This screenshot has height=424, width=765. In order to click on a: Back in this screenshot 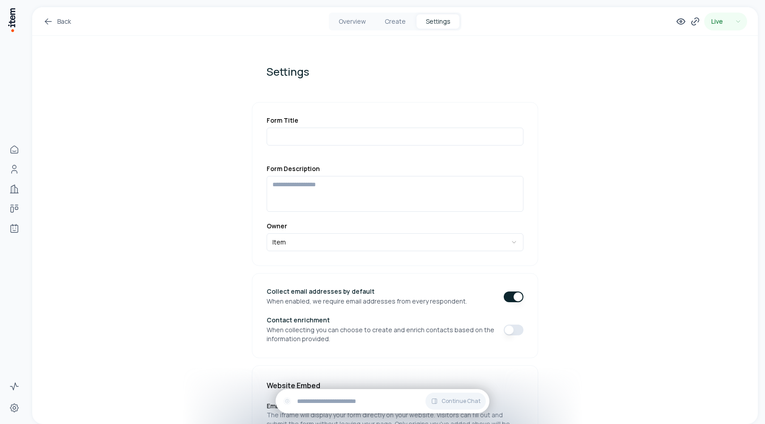, I will do `click(57, 21)`.